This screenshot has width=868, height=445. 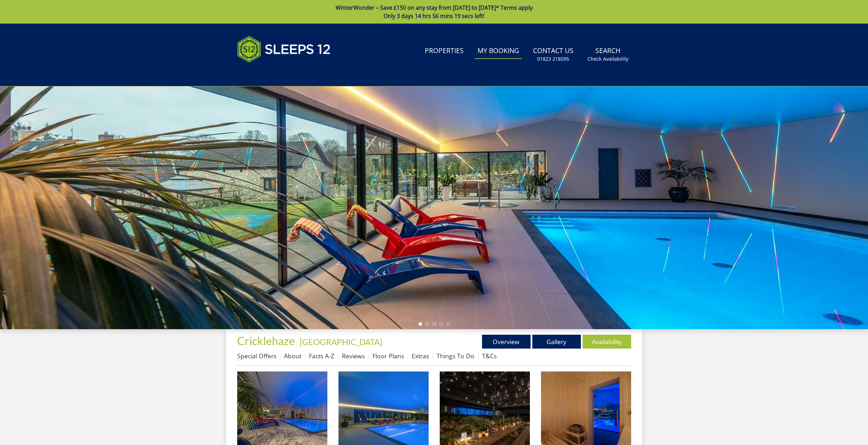 What do you see at coordinates (434, 16) in the screenshot?
I see `span: Only 3 days 14 hrs 56 mins 19 secs left!` at bounding box center [434, 16].